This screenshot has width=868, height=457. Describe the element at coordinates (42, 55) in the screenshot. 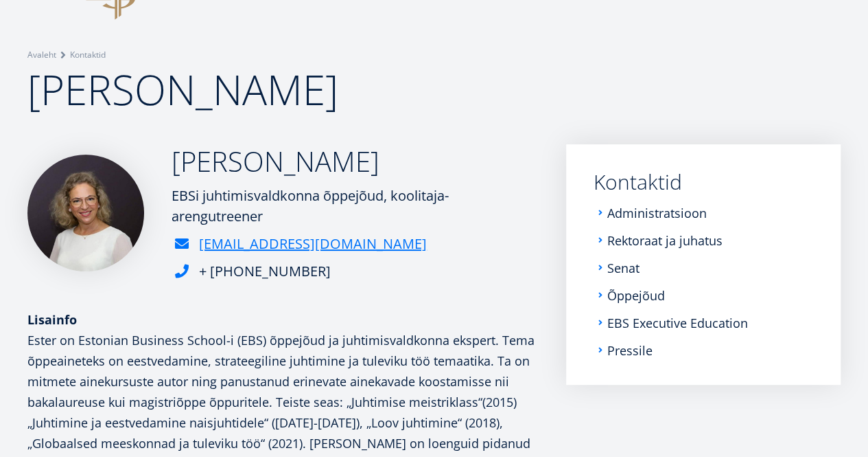

I see `a: Avaleht` at that location.